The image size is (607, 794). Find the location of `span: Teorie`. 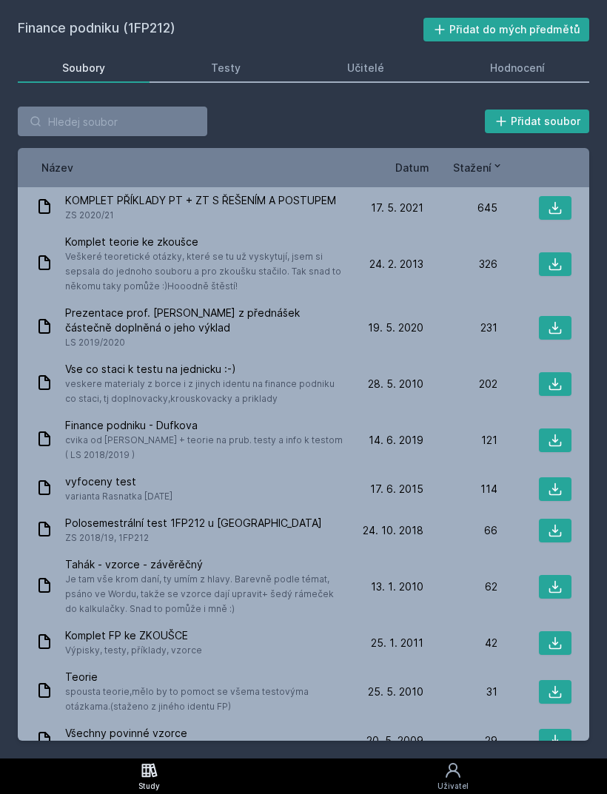

span: Teorie is located at coordinates (204, 677).